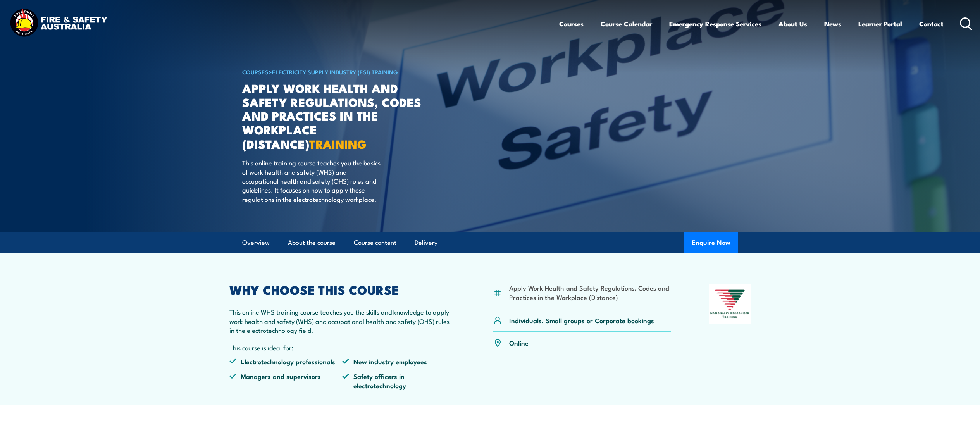  I want to click on a: Overview, so click(255, 242).